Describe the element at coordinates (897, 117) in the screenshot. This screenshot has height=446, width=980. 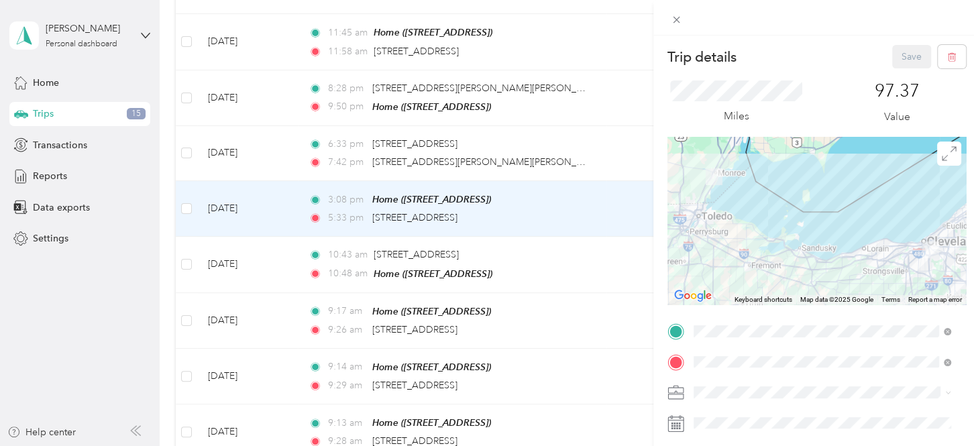
I see `p: Value` at that location.